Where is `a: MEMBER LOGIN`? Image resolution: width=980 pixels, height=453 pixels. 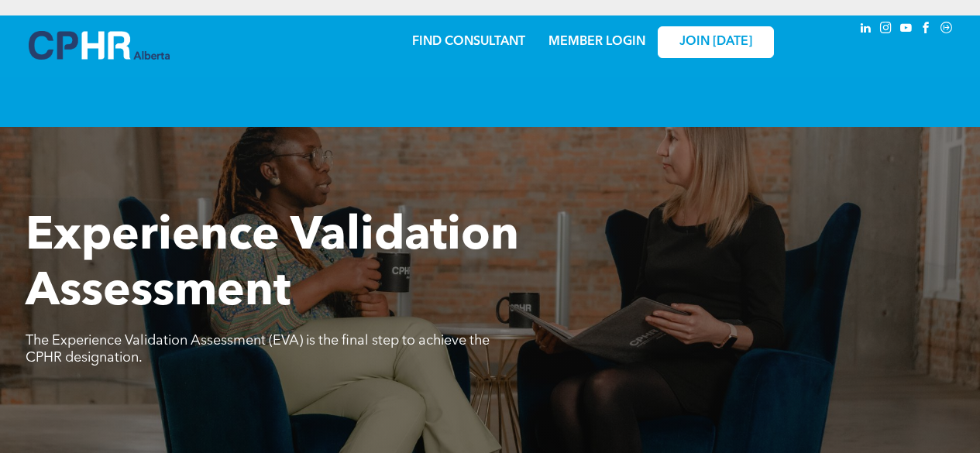
a: MEMBER LOGIN is located at coordinates (597, 42).